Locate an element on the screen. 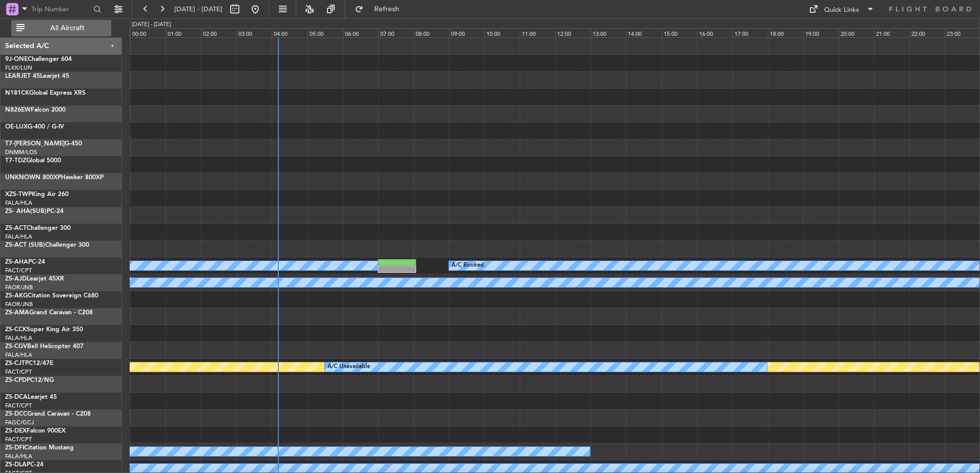 This screenshot has width=980, height=473. a: UNKNOWN 800XPHawker 800XP is located at coordinates (54, 177).